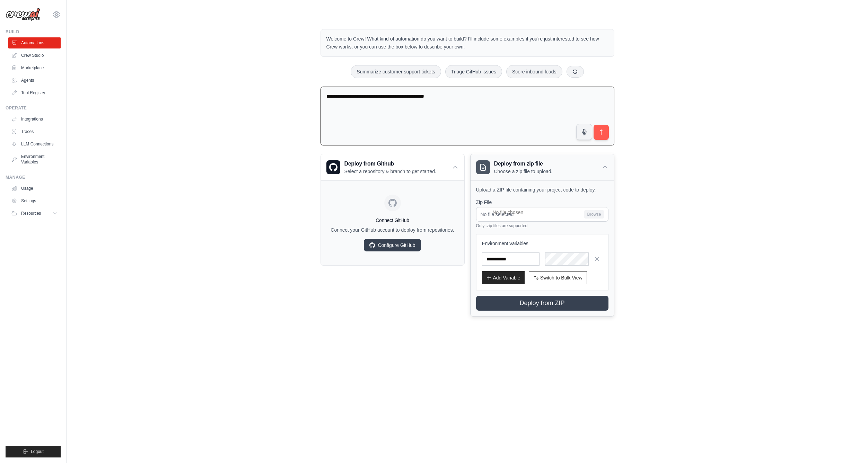 The width and height of the screenshot is (868, 463). What do you see at coordinates (393, 220) in the screenshot?
I see `h4: Connect GitHub` at bounding box center [393, 220].